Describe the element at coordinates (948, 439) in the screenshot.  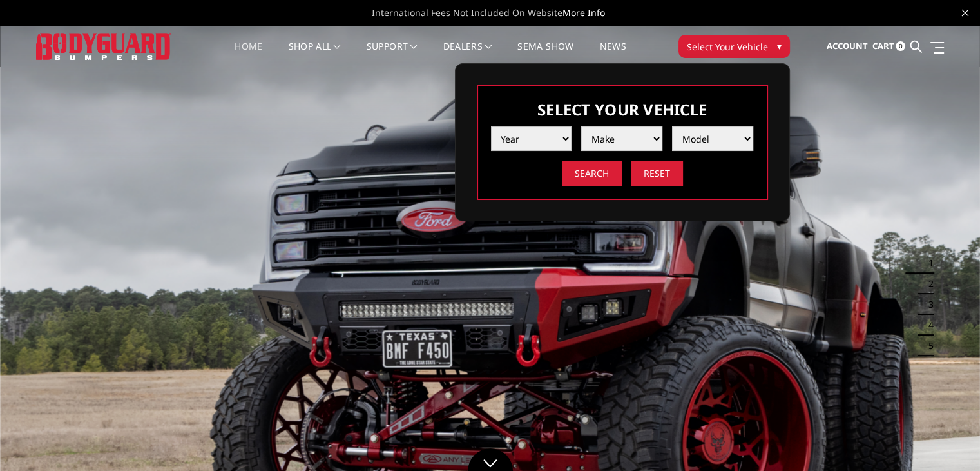
I see `div: Chat Widget` at that location.